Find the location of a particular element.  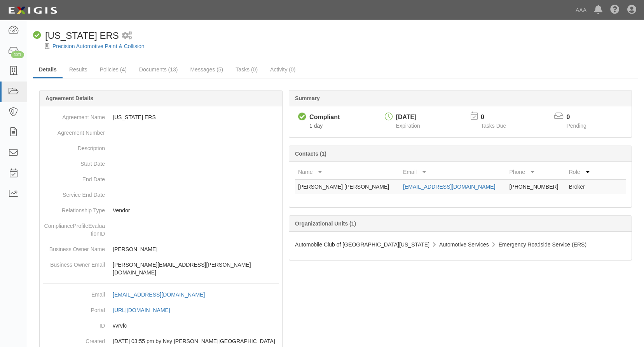

div: 121 is located at coordinates (17, 55).